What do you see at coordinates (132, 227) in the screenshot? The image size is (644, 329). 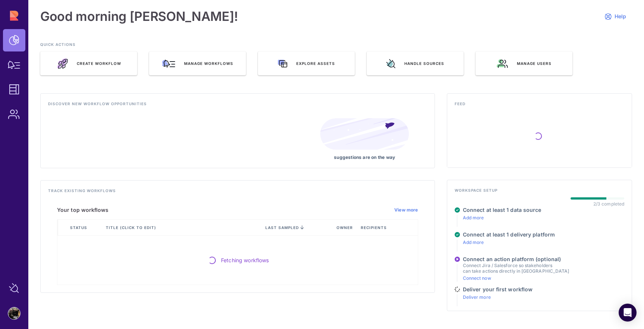 I see `span: Title (click to edit)` at bounding box center [132, 227].